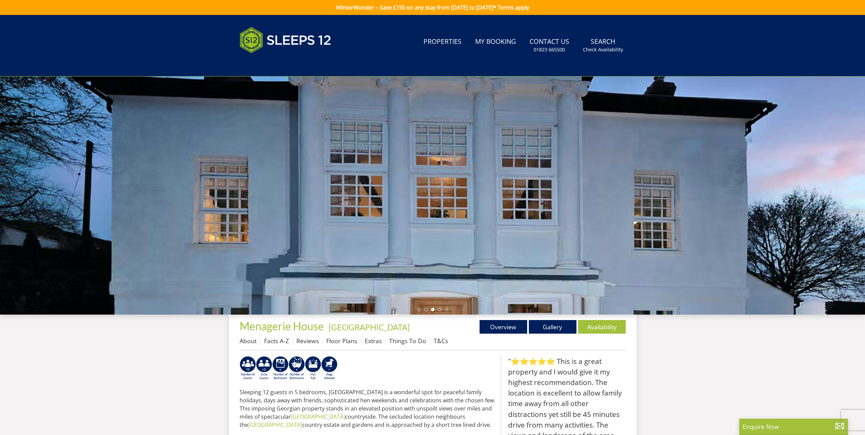 This screenshot has width=865, height=435. Describe the element at coordinates (329, 368) in the screenshot. I see `img: AD_4nXeEipi_F3q1Yj6bZlze3jEsUK6_7_3WtbLY1mWTnHN9JZSYYFCQEDZx02JbD7SocKMjZ8qjPHIa5G67Ebl9iTbBrBR15...` at that location.